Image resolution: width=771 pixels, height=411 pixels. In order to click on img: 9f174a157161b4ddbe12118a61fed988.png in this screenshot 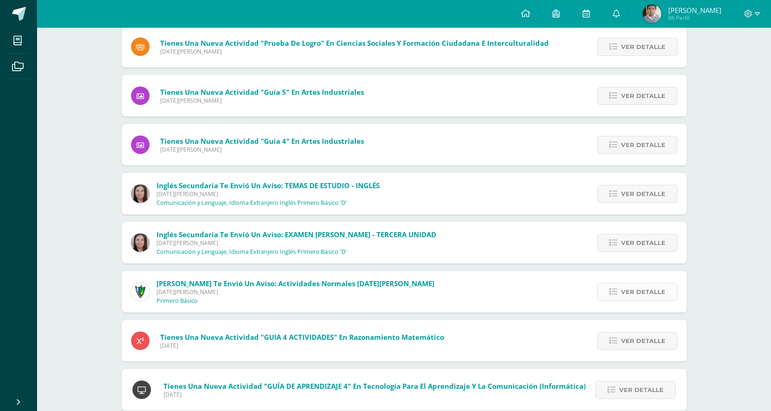, I will do `click(140, 292)`.